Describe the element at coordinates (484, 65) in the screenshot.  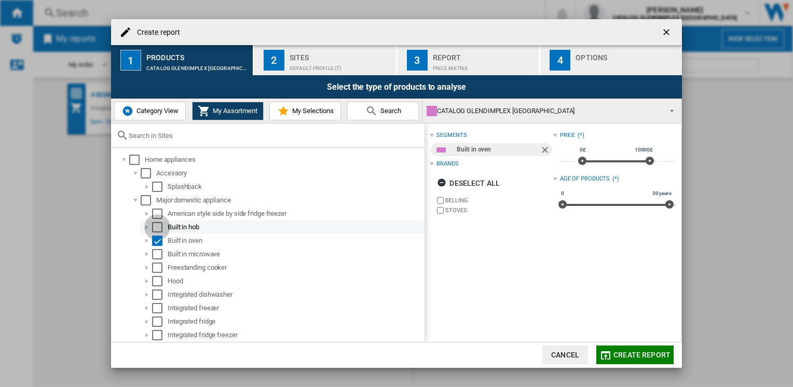
I see `div: Price Matrix` at that location.